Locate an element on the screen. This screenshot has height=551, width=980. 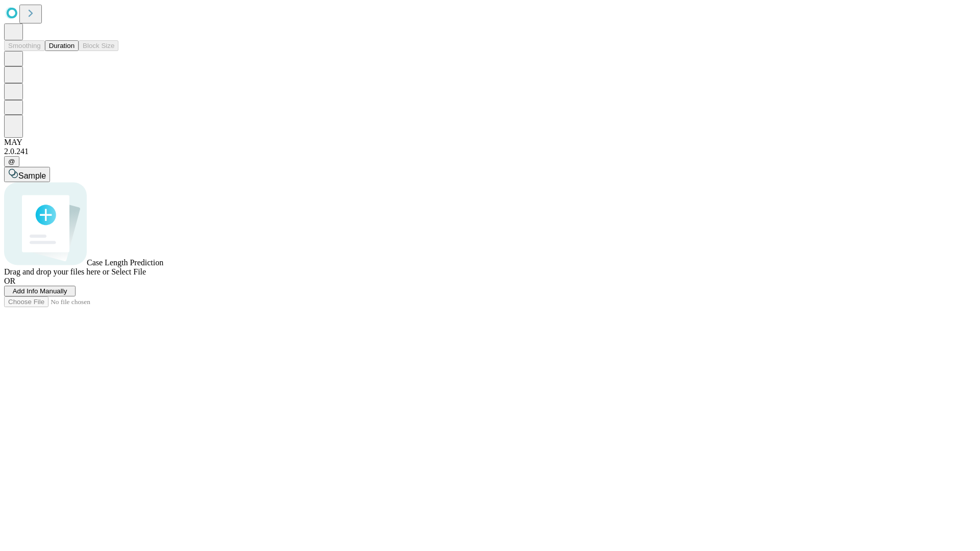
button: Smoothing is located at coordinates (24, 45).